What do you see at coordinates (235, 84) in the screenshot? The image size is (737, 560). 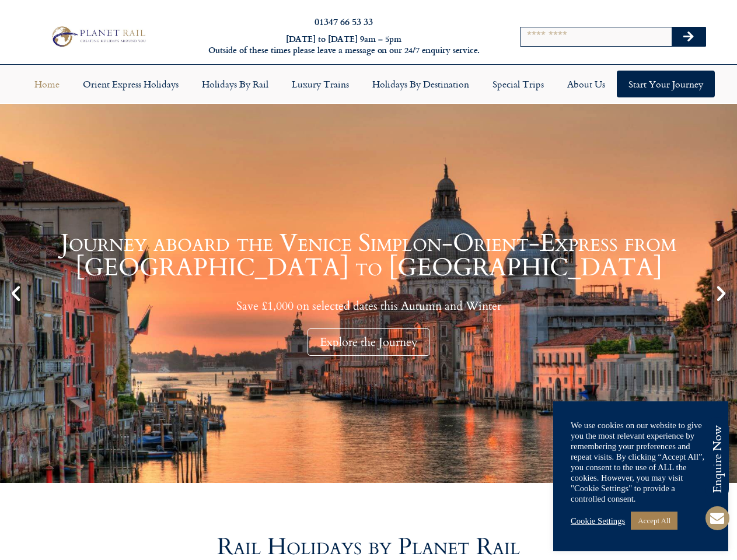 I see `a: Holidays by Rail` at bounding box center [235, 84].